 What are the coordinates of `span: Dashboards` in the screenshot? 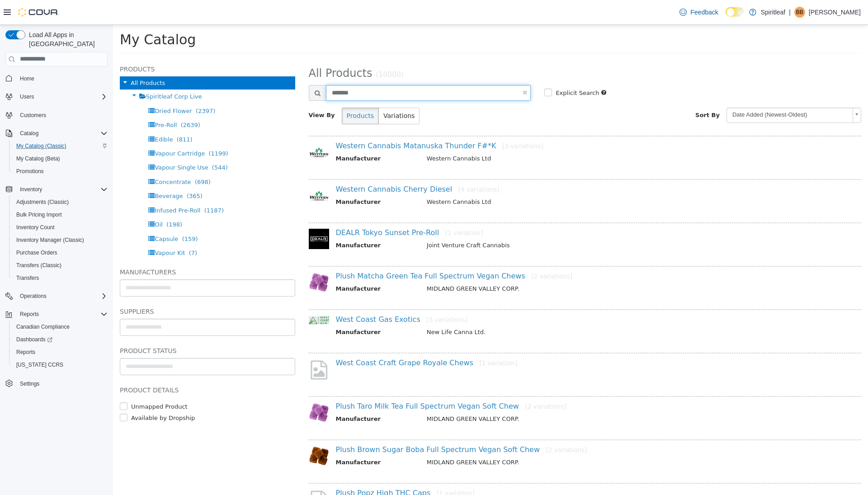 It's located at (34, 339).